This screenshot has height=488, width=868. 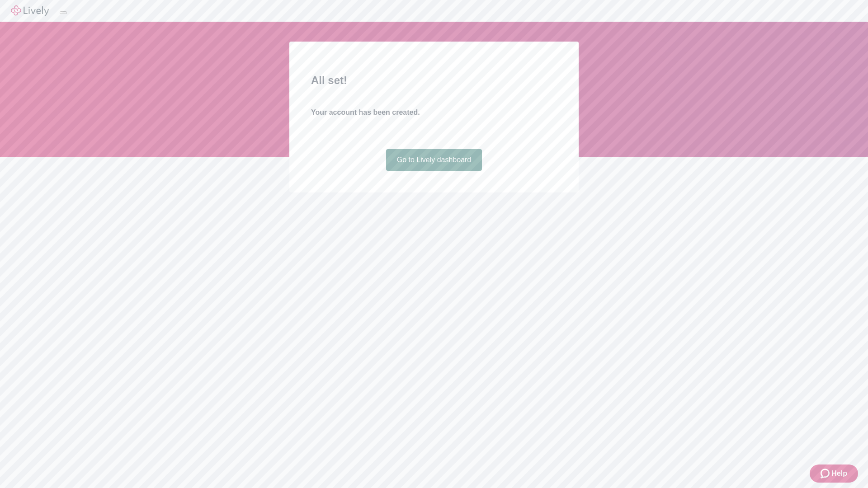 I want to click on h4: Your account has been created., so click(x=434, y=113).